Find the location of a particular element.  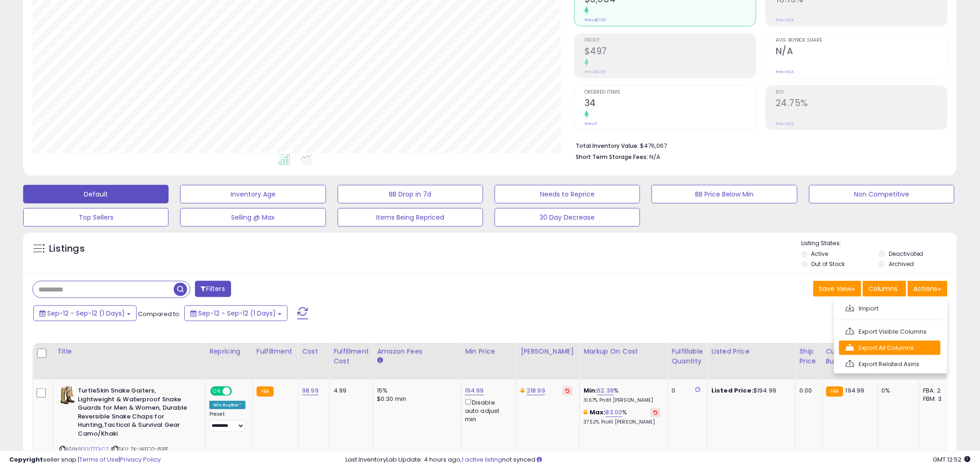

div: 15% is located at coordinates (415, 391).